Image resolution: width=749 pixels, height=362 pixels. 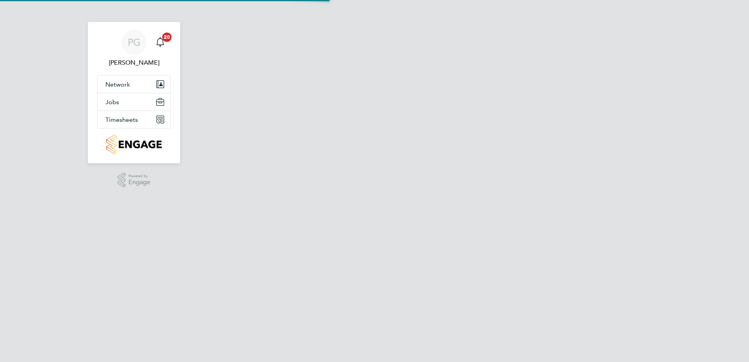 I want to click on a: Go to home page, so click(x=134, y=144).